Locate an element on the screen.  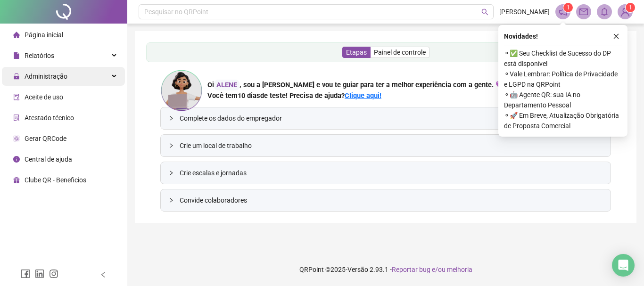
span: Crie um local de trabalho is located at coordinates (391, 146).